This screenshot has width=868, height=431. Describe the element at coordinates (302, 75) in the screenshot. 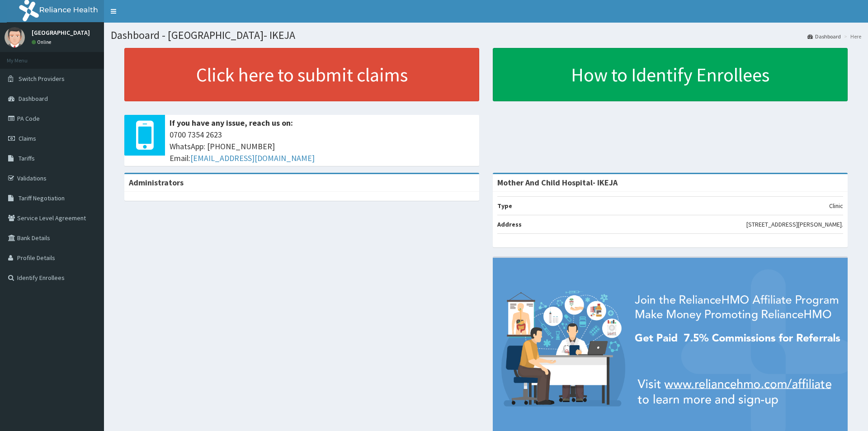

I see `a: Click here to submit claims` at that location.